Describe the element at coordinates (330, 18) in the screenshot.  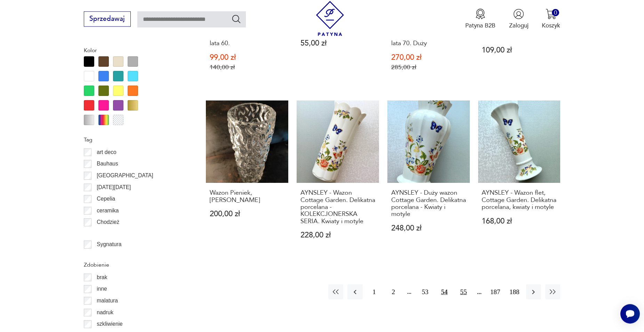
I see `img: Patyna - sklep z meblami i dekoracjami vintage` at that location.